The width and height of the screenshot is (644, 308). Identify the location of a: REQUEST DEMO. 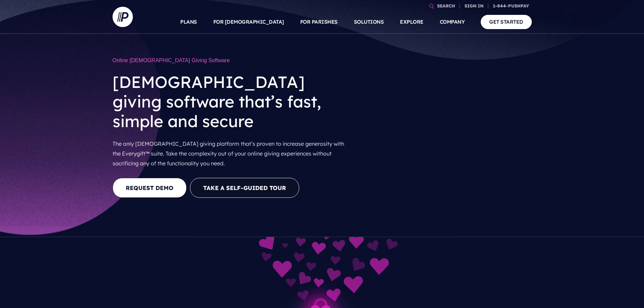
(150, 188).